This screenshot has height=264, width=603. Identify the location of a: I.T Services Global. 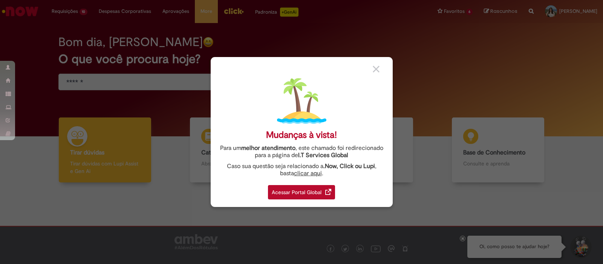
(323, 153).